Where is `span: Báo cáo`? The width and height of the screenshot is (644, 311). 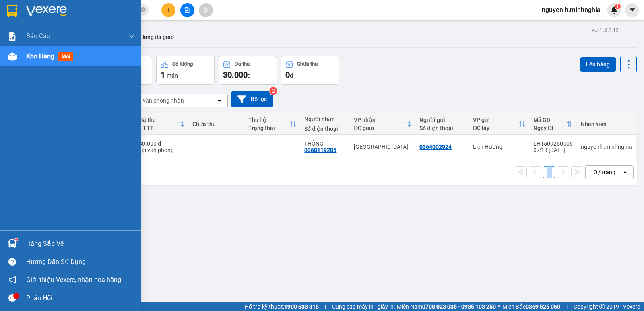
span: Báo cáo is located at coordinates (38, 36).